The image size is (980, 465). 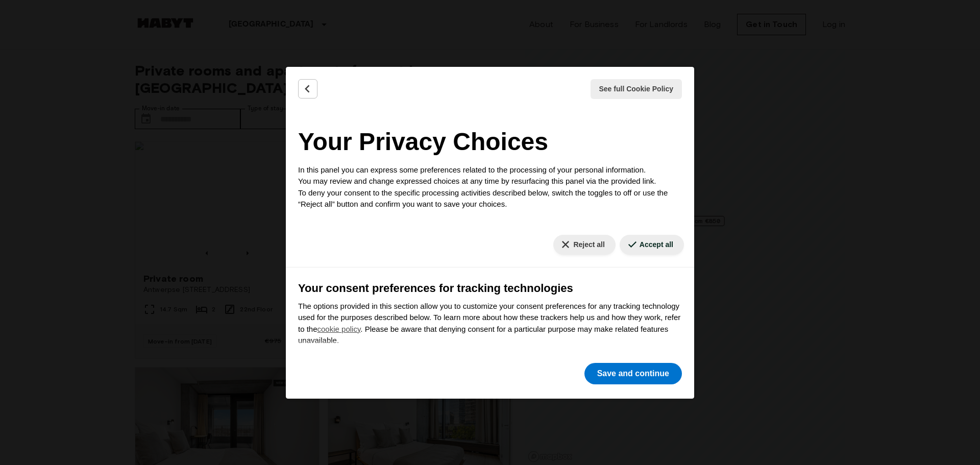 I want to click on p: In this panel you can express some preferences related to the processing of your personal informa..., so click(x=490, y=187).